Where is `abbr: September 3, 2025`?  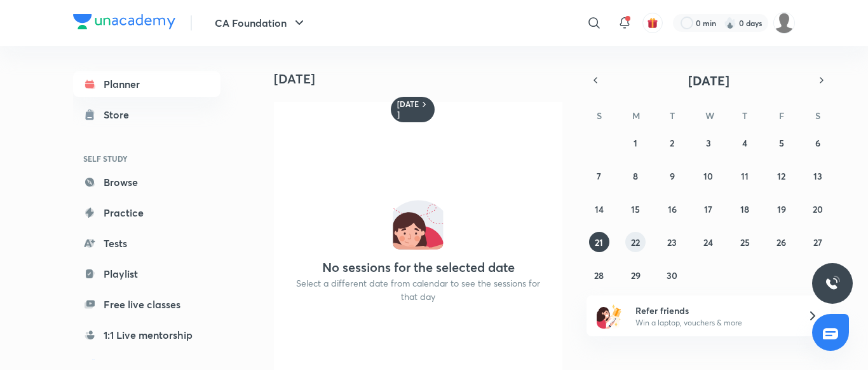
abbr: September 3, 2025 is located at coordinates (709, 142).